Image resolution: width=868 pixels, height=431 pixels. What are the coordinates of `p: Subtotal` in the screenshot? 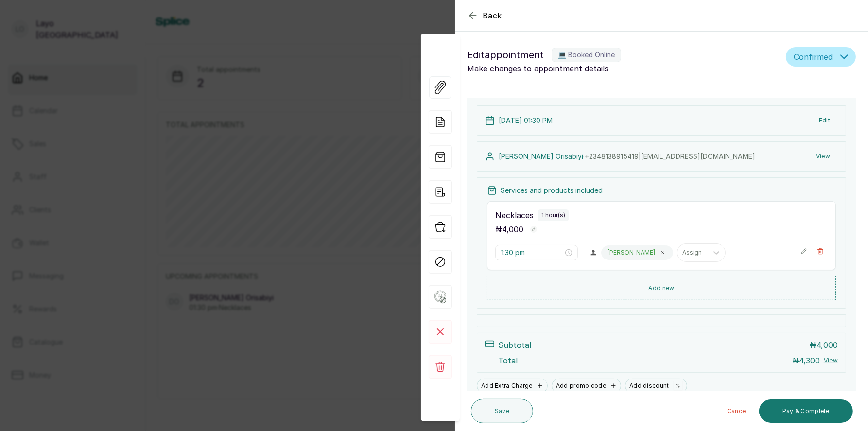 It's located at (515, 345).